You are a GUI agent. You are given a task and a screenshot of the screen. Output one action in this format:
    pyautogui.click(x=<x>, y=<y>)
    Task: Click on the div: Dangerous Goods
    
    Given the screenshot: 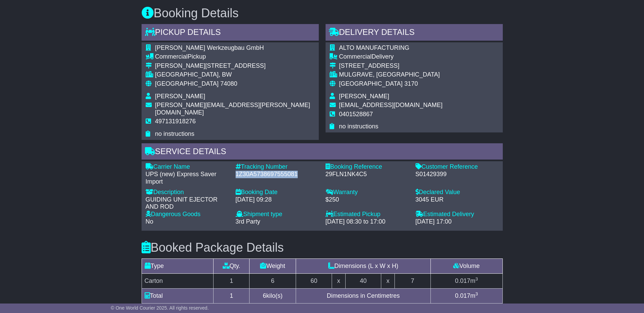 What is the action you would take?
    pyautogui.click(x=187, y=215)
    